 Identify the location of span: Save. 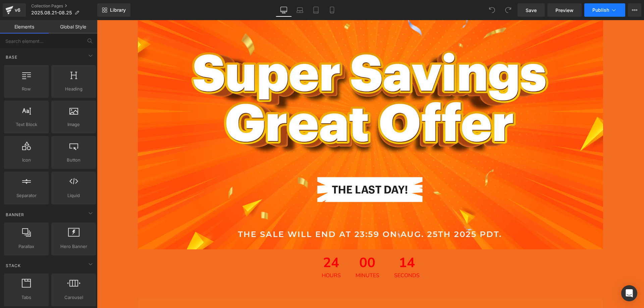
(531, 10).